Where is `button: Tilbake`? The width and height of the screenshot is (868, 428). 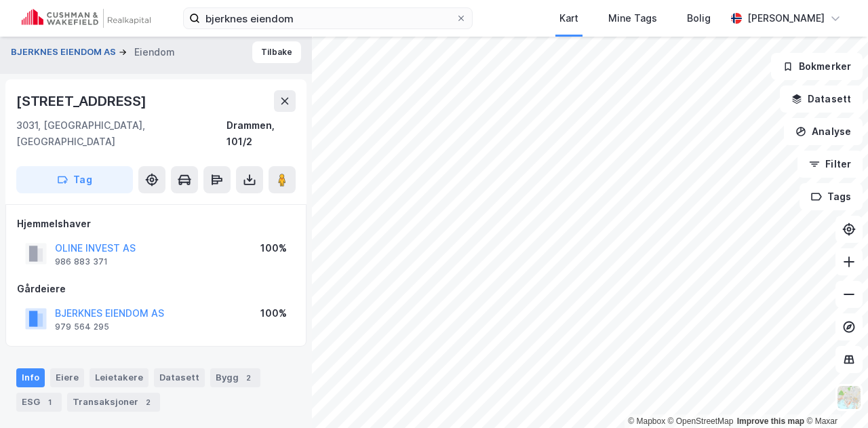 button: Tilbake is located at coordinates (276, 52).